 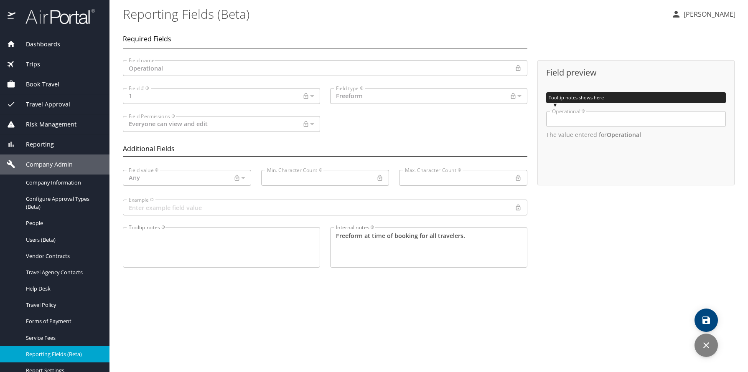 I want to click on span: Risk Management, so click(x=46, y=124).